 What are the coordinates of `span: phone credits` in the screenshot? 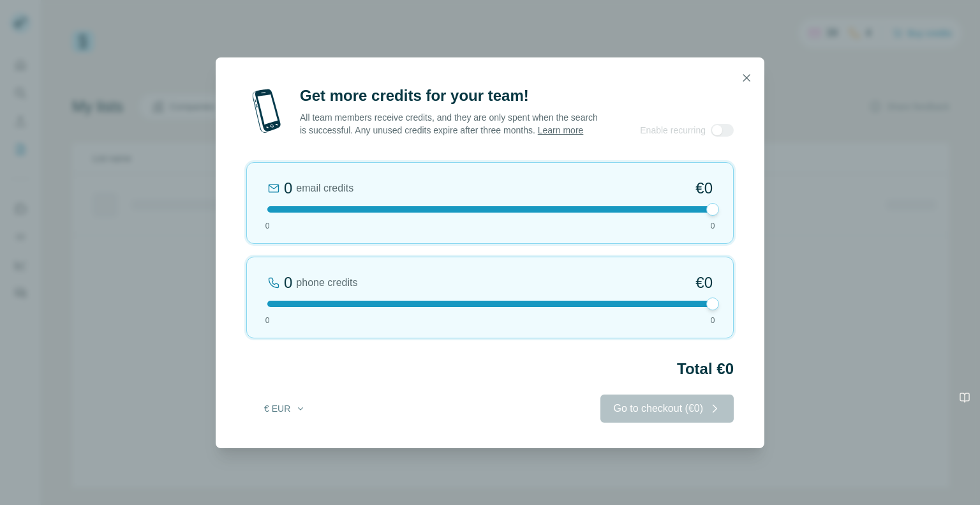 It's located at (326, 283).